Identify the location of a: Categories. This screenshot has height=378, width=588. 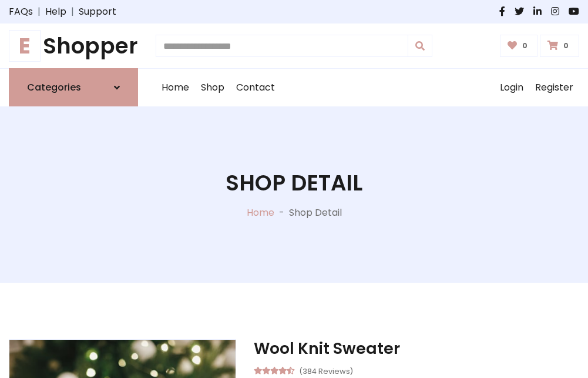
(73, 87).